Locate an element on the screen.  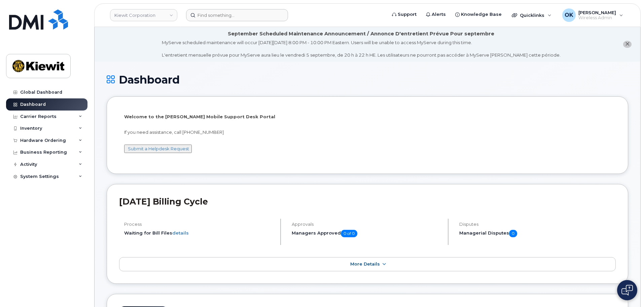
h4: Approvals is located at coordinates (367, 224).